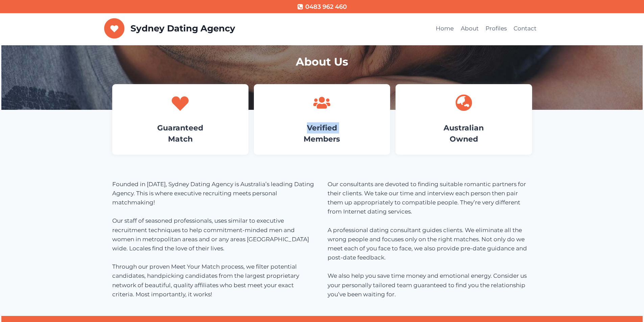 This screenshot has width=644, height=322. Describe the element at coordinates (430, 239) in the screenshot. I see `p: Our consultants are devoted to finding suitable romantic partners for their clients. We take our ...` at that location.